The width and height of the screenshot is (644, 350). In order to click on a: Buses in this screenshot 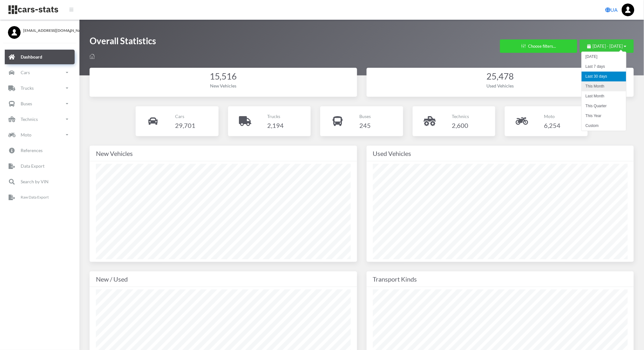, I will do `click(40, 104)`.